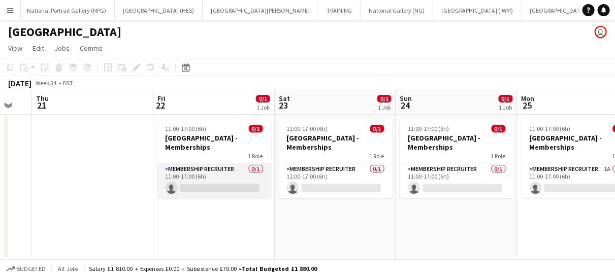 Image resolution: width=615 pixels, height=277 pixels. I want to click on span: Week 34, so click(46, 83).